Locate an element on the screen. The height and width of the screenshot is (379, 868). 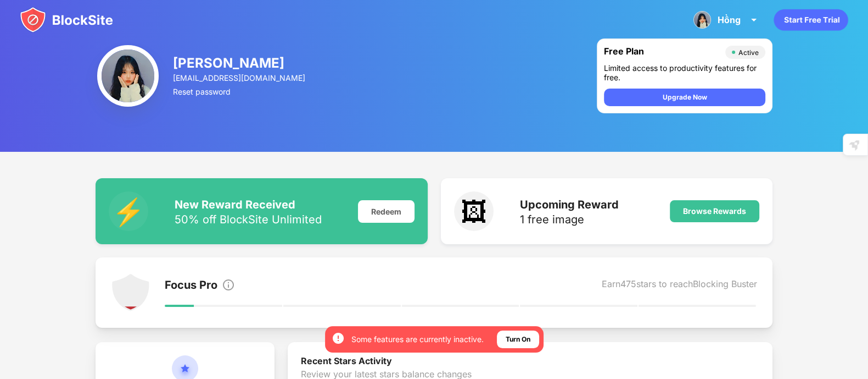
div: Earn 475 stars to reach Blocking Buster is located at coordinates (679, 286).